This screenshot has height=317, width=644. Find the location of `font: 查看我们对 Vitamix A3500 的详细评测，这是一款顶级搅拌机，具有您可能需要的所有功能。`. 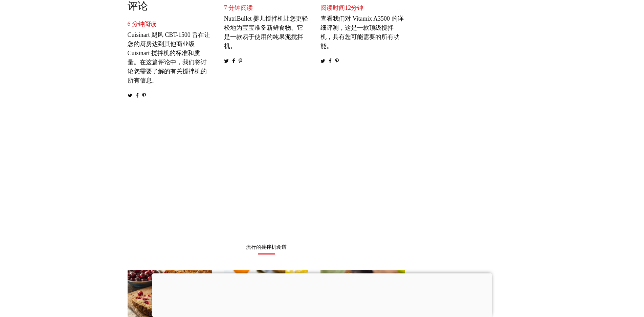

font: 查看我们对 Vitamix A3500 的详细评测，这是一款顶级搅拌机，具有您可能需要的所有功能。 is located at coordinates (362, 32).